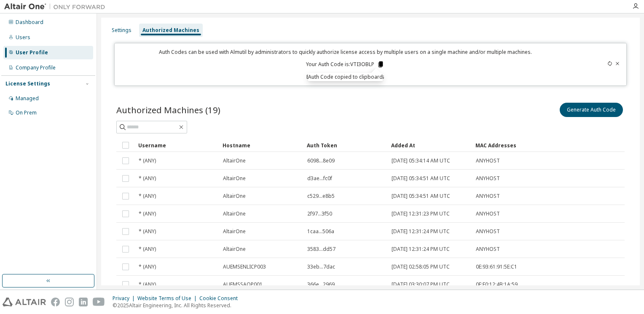  What do you see at coordinates (321, 267) in the screenshot?
I see `span: 33eb...7dac` at bounding box center [321, 267].